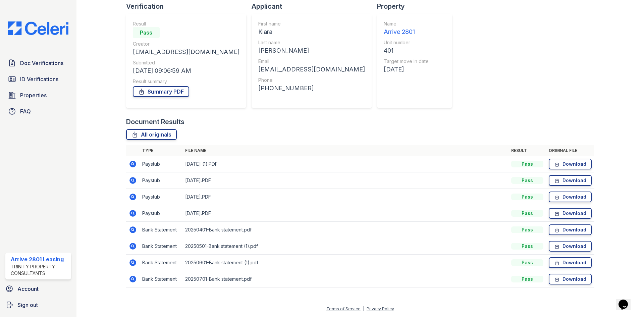 Image resolution: width=644 pixels, height=317 pixels. What do you see at coordinates (345, 279) in the screenshot?
I see `td: 20250701-Bank statement.pdf` at bounding box center [345, 279].